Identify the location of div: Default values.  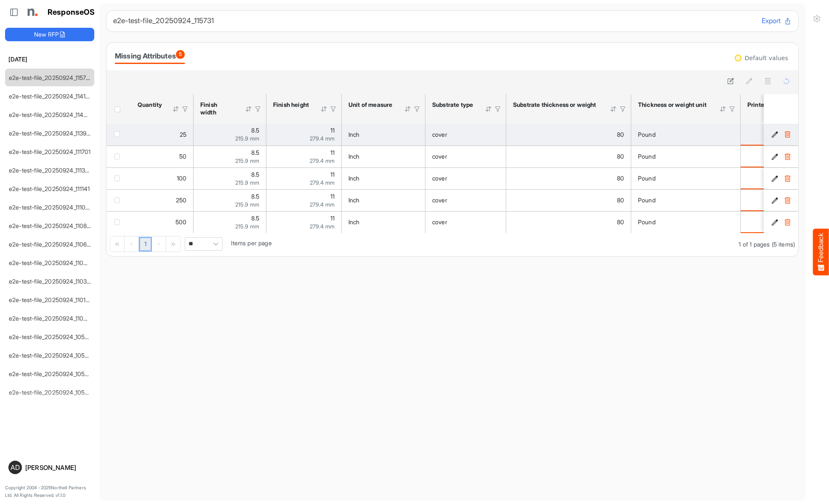
(766, 58).